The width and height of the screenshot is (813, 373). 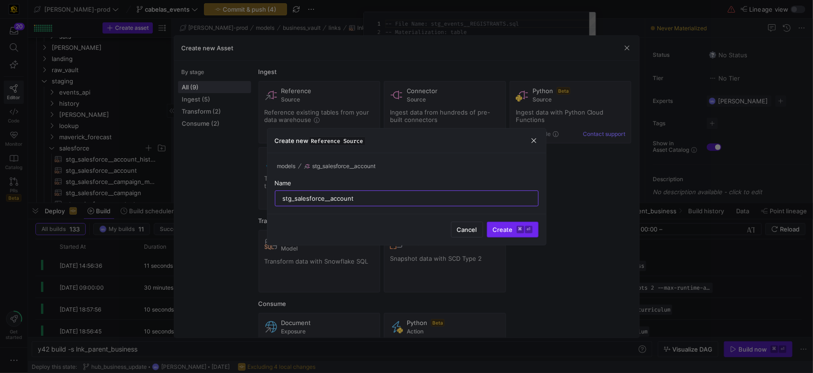 I want to click on button: stg_salesforce__account, so click(x=340, y=166).